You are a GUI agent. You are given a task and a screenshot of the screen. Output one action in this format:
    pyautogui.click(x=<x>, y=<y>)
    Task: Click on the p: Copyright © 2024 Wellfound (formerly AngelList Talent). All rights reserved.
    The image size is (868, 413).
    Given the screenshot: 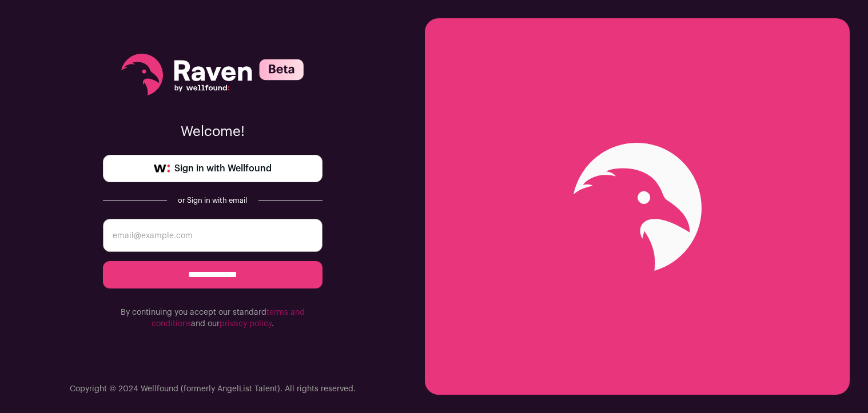 What is the action you would take?
    pyautogui.click(x=213, y=389)
    